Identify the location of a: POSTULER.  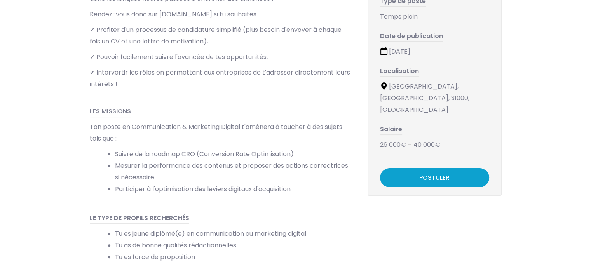
(434, 177).